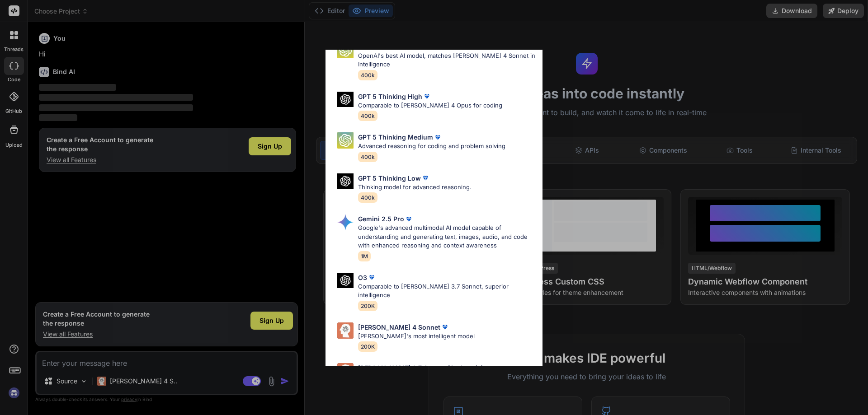  I want to click on p: Advanced reasoning for coding and problem solving, so click(431, 147).